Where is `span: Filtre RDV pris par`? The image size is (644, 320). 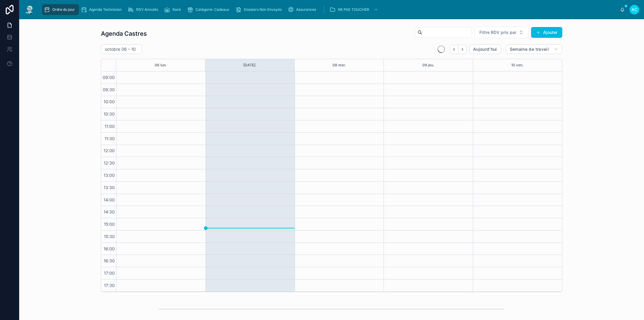 span: Filtre RDV pris par is located at coordinates (497, 33).